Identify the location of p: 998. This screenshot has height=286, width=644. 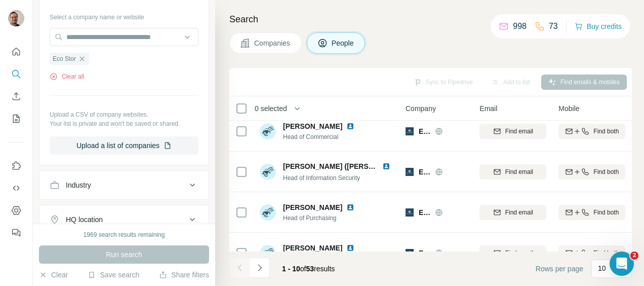
(519, 26).